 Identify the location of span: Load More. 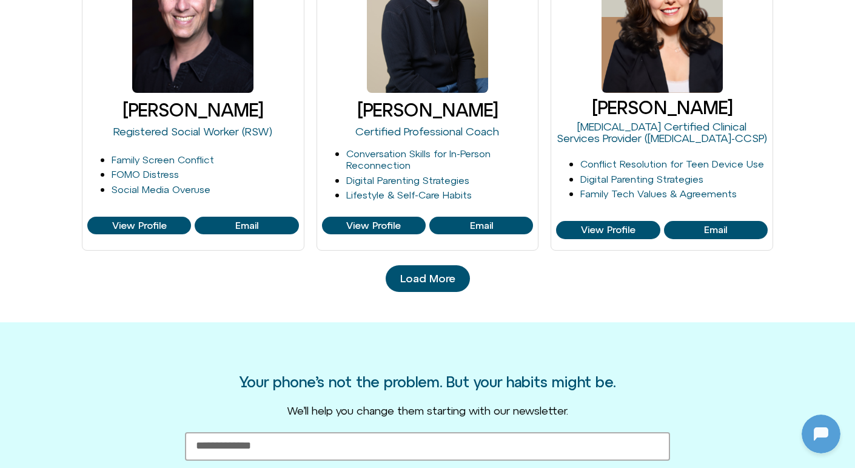
(428, 278).